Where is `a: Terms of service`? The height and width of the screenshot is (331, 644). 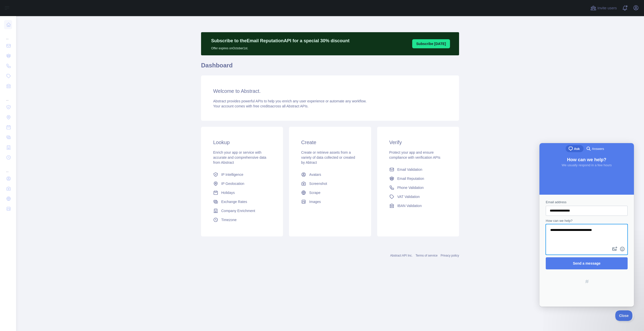 a: Terms of service is located at coordinates (426, 256).